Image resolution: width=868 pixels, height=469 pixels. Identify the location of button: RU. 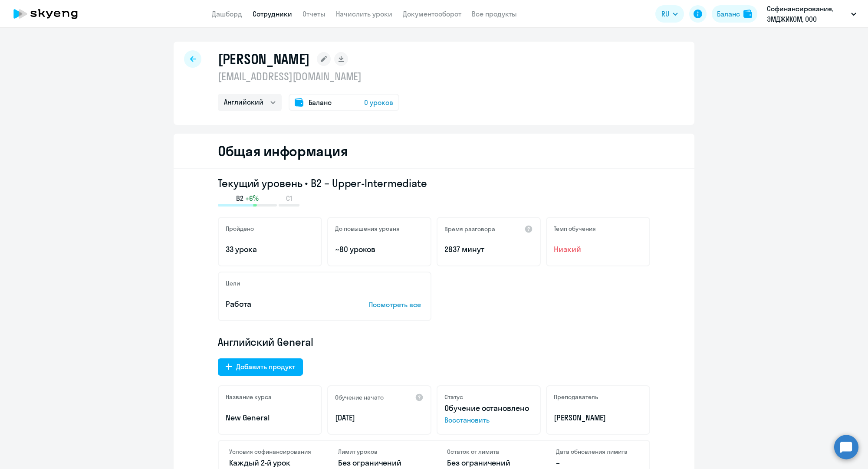
(670, 14).